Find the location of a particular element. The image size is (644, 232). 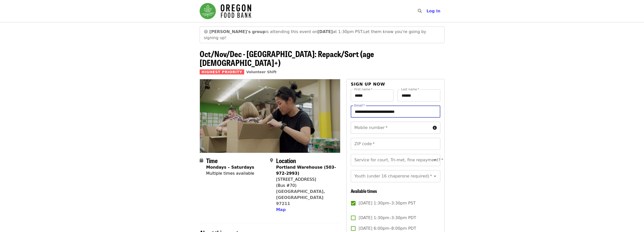

img: Oct/Nov/Dec - Portland: Repack/Sort (age 8+) organized by Oregon Food Bank is located at coordinates (270, 116).